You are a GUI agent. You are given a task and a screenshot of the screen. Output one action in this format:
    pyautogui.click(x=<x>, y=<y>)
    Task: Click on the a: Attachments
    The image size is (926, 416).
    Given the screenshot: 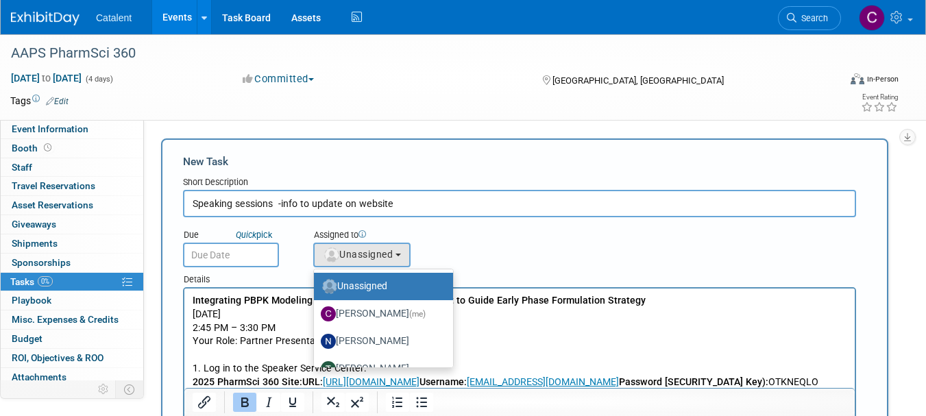 What is the action you would take?
    pyautogui.click(x=72, y=377)
    